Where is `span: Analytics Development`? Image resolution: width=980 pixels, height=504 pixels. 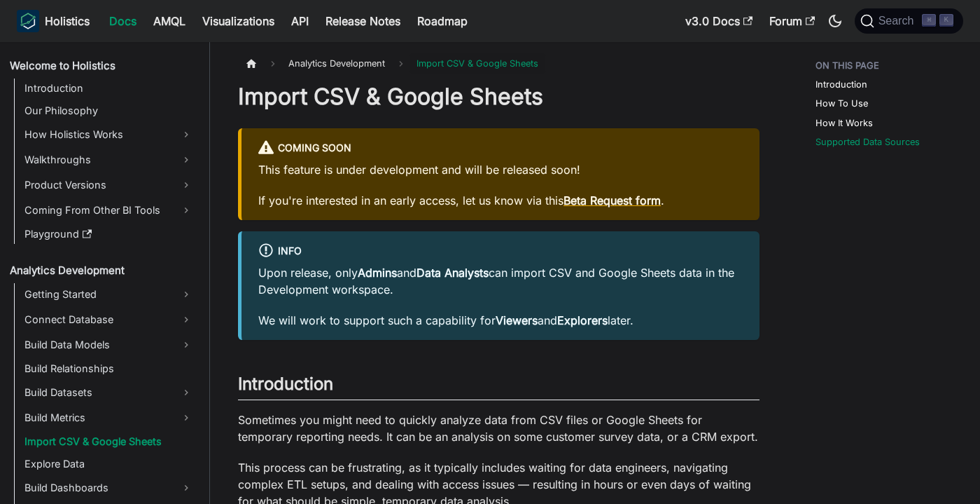
span: Analytics Development is located at coordinates (336, 63).